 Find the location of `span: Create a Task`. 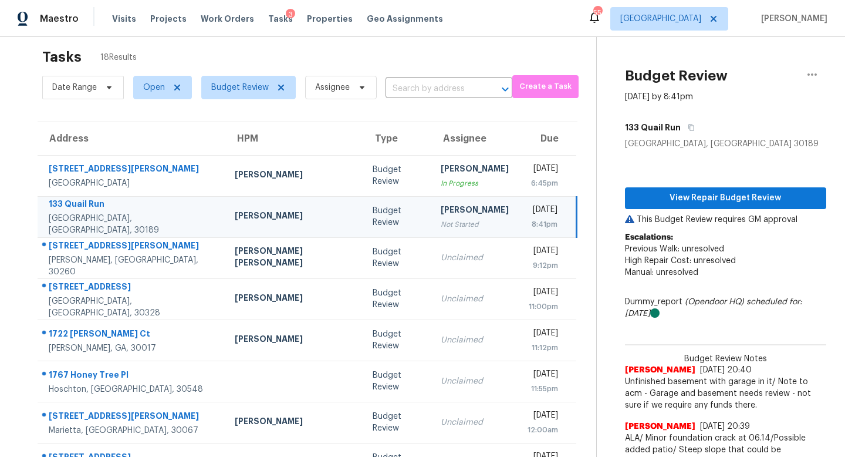

span: Create a Task is located at coordinates (545, 86).